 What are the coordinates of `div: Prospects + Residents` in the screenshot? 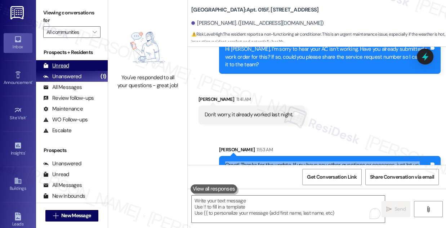 It's located at (72, 52).